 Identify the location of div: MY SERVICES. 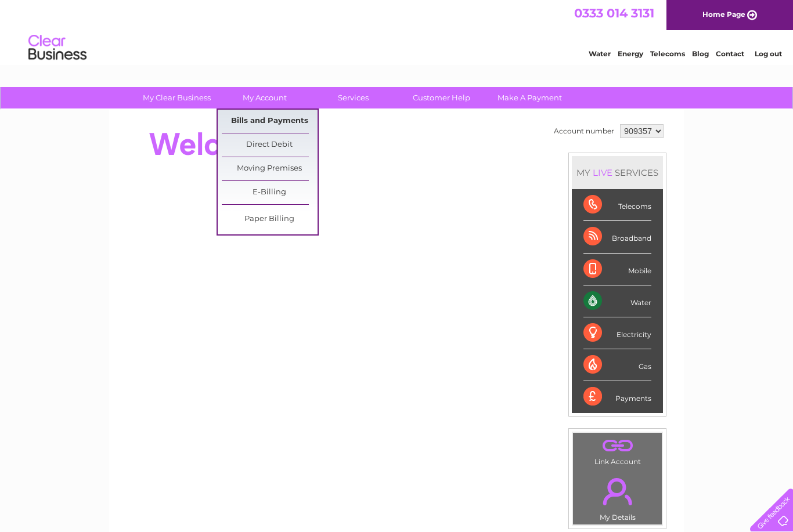
(617, 172).